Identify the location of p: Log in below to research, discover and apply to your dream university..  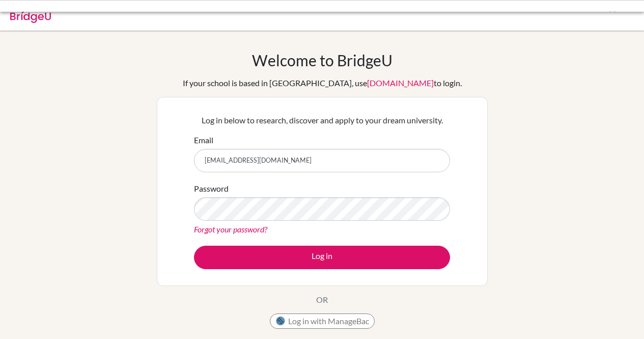
(322, 120).